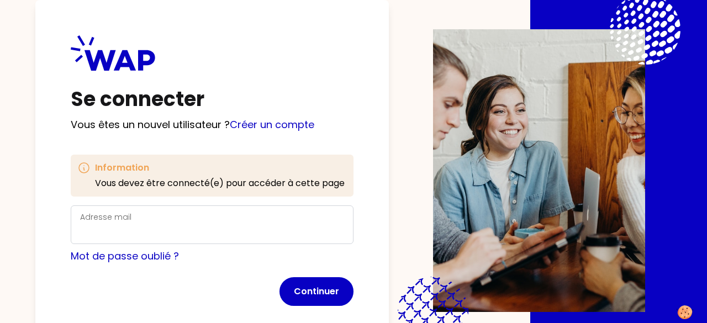 The height and width of the screenshot is (323, 707). Describe the element at coordinates (105, 217) in the screenshot. I see `label: Adresse mail` at that location.